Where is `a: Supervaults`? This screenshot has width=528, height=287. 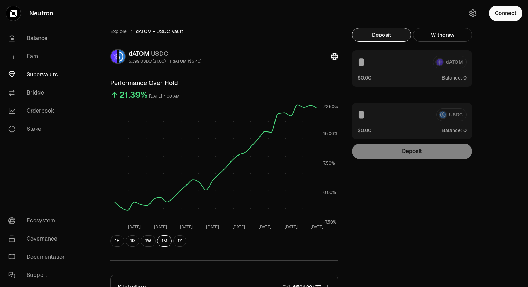 a: Supervaults is located at coordinates (39, 75).